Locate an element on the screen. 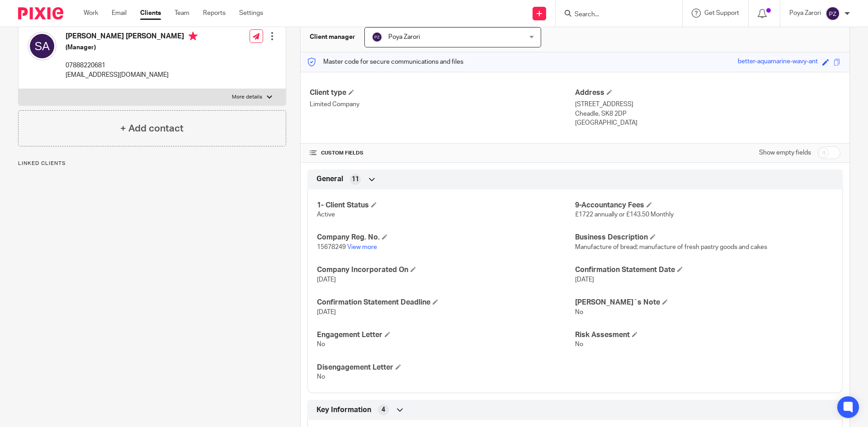 This screenshot has height=427, width=868. h5: (Manager) is located at coordinates (132, 48).